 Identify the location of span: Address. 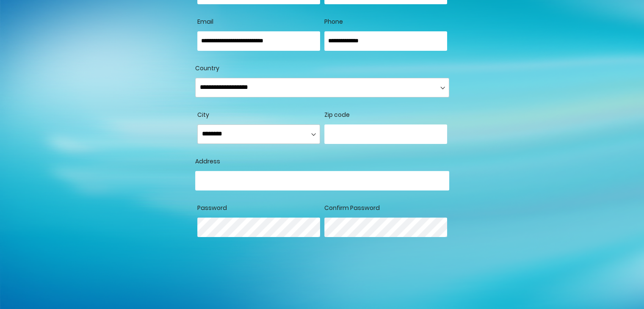
(207, 161).